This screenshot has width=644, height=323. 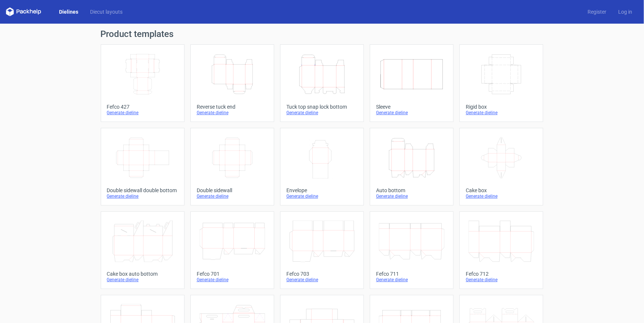 I want to click on a: Cake box auto bottomGenerate dieline, so click(x=143, y=250).